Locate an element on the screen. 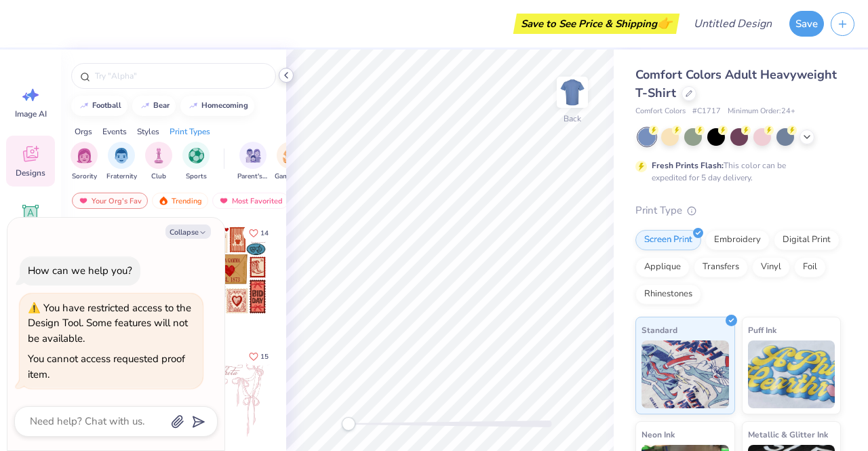 The height and width of the screenshot is (451, 868). div: Vinyl is located at coordinates (771, 268).